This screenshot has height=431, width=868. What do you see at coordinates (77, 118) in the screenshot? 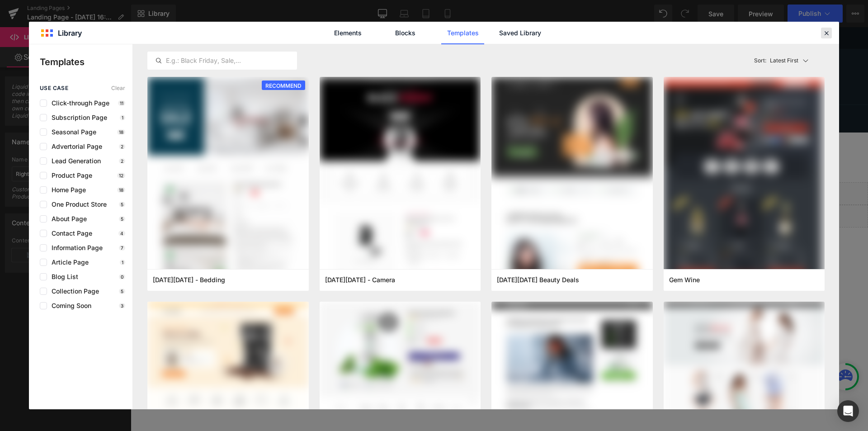
I see `span: Subscription Page` at bounding box center [77, 118].